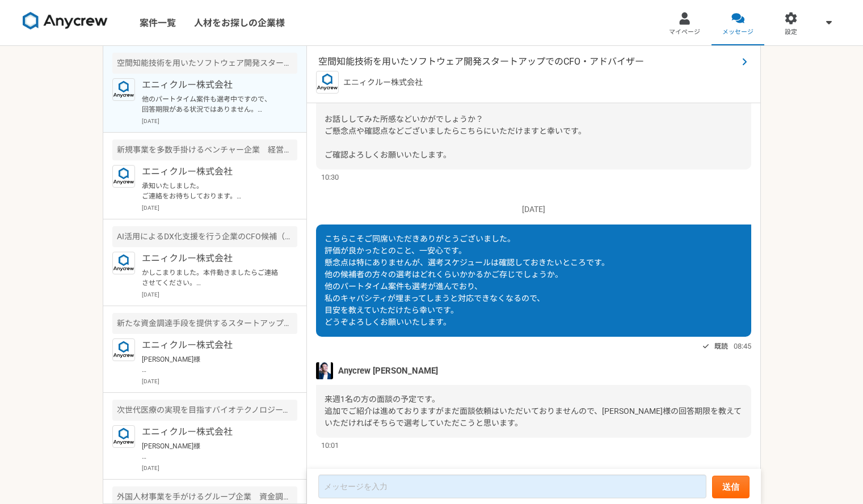 Image resolution: width=863 pixels, height=504 pixels. What do you see at coordinates (212, 278) in the screenshot?
I see `p: かしこまりました。本件動きましたらご連絡させてください。 引き続きよろしくお願い致します。` at bounding box center [212, 278].